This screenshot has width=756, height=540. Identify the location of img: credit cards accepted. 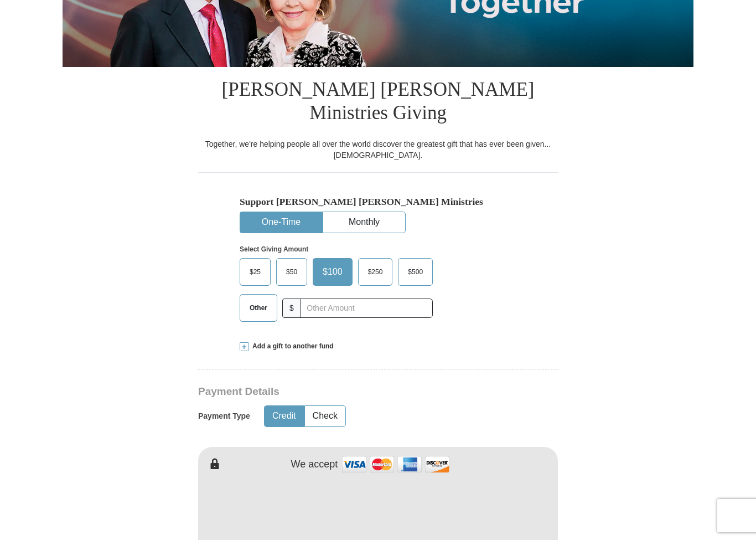
(396, 464).